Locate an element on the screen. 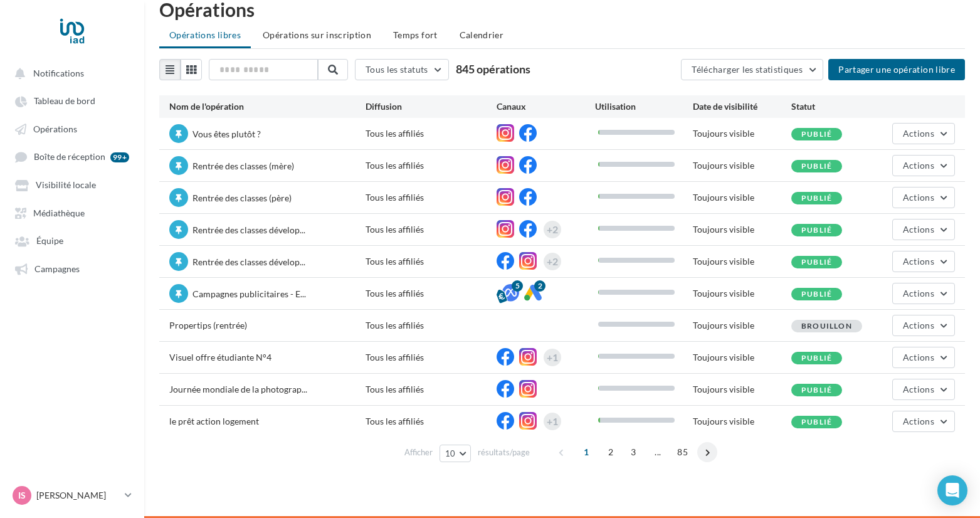 This screenshot has width=980, height=518. div: 2 is located at coordinates (540, 286).